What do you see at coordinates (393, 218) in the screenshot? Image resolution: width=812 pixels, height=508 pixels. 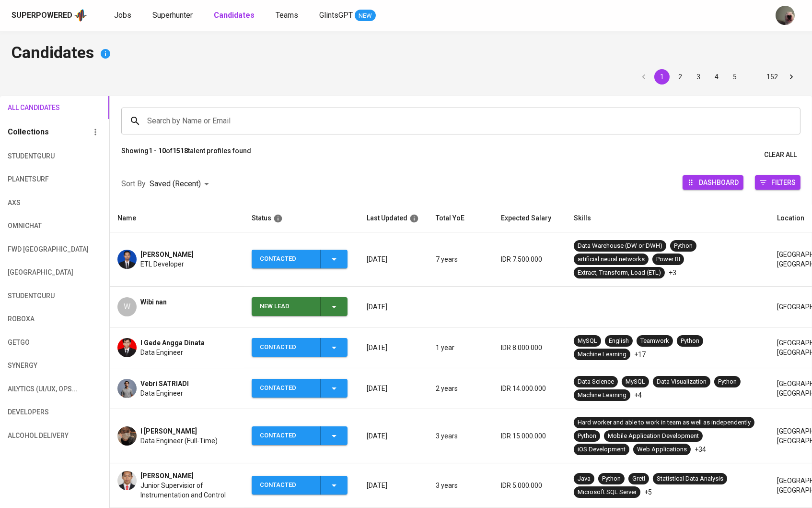 I see `th: Last Updated` at bounding box center [393, 218].